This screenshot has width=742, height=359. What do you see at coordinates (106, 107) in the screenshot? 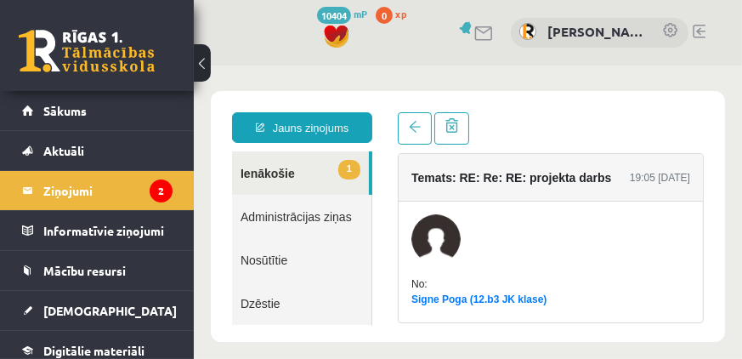
I see `a: 1Ienākošie` at bounding box center [106, 107].